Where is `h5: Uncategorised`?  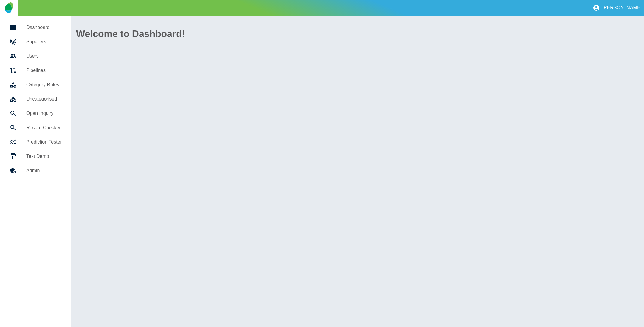 h5: Uncategorised is located at coordinates (44, 99).